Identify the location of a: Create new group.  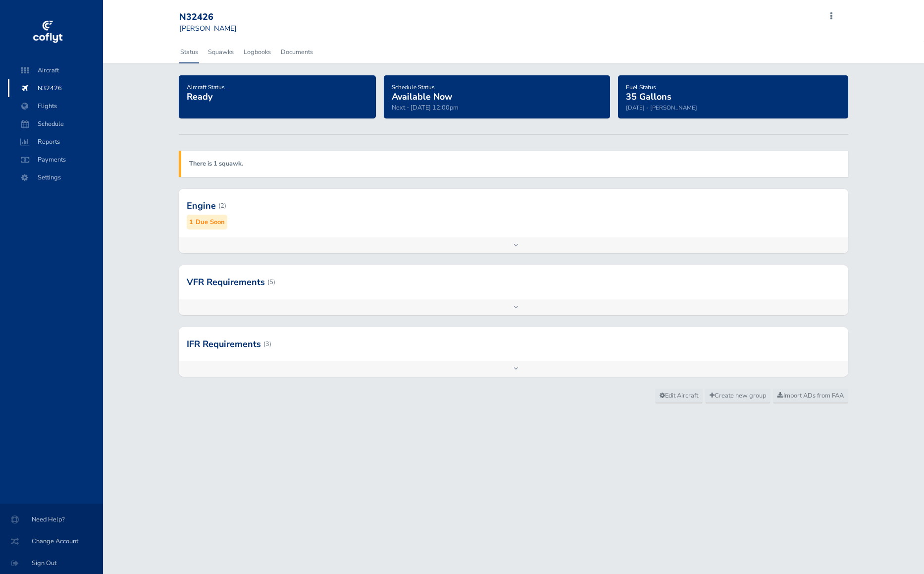
(738, 395).